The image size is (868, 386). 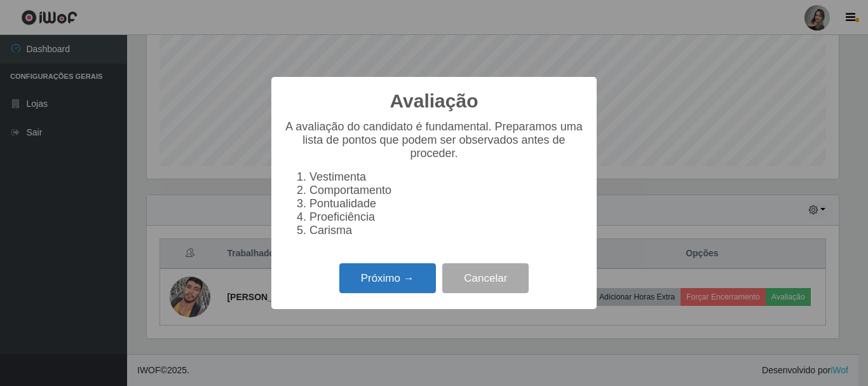 What do you see at coordinates (388, 278) in the screenshot?
I see `button: Próximo →` at bounding box center [388, 278].